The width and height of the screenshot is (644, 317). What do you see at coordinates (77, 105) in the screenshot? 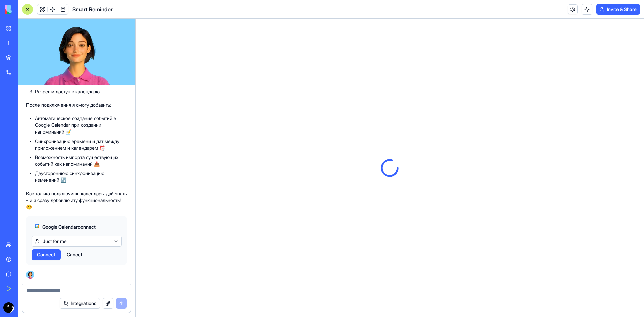
I see `p: После подключения я смогу добавить:` at bounding box center [77, 105].